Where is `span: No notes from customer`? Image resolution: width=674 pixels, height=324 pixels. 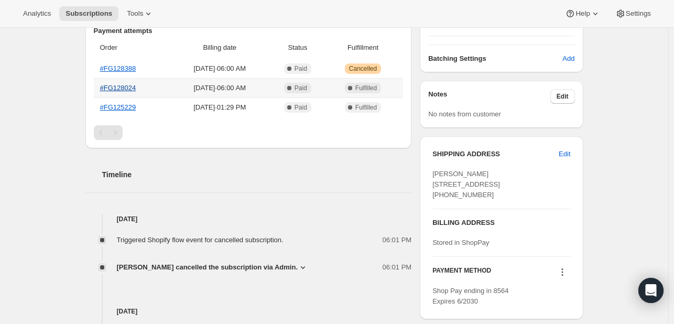
span: No notes from customer is located at coordinates (464, 114).